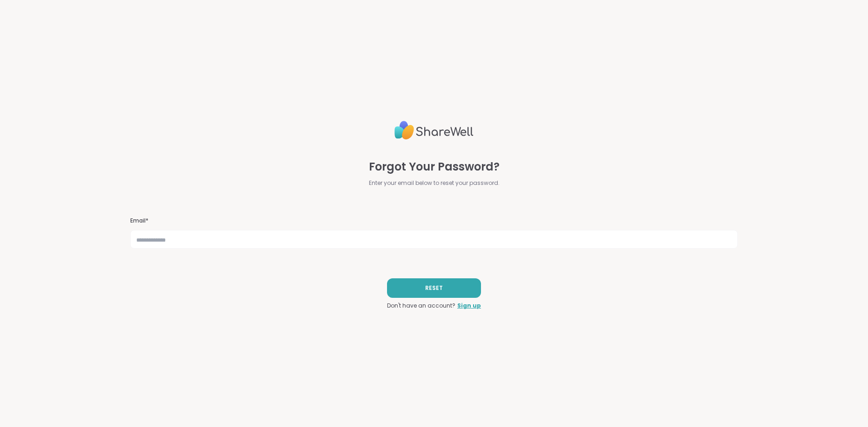 The width and height of the screenshot is (868, 427). I want to click on span: Forgot Your Password?, so click(434, 167).